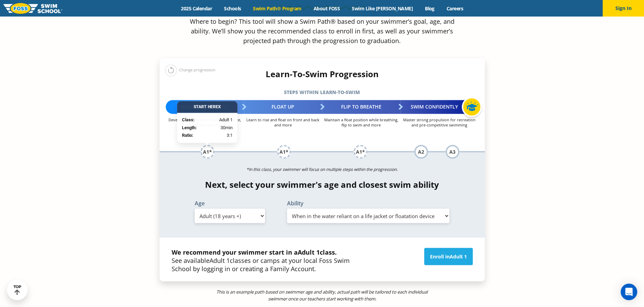 The width and height of the screenshot is (644, 307). Describe the element at coordinates (629, 292) in the screenshot. I see `div: Open Intercom Messenger` at that location.